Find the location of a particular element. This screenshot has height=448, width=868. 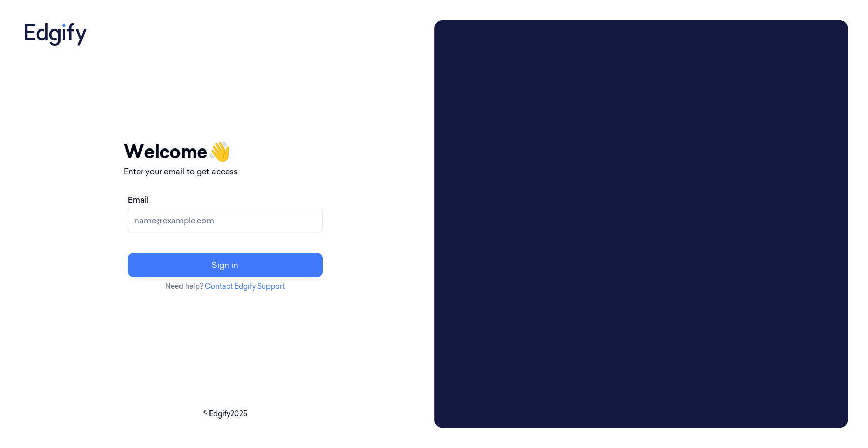

p: Enter your email to get access is located at coordinates (225, 172).